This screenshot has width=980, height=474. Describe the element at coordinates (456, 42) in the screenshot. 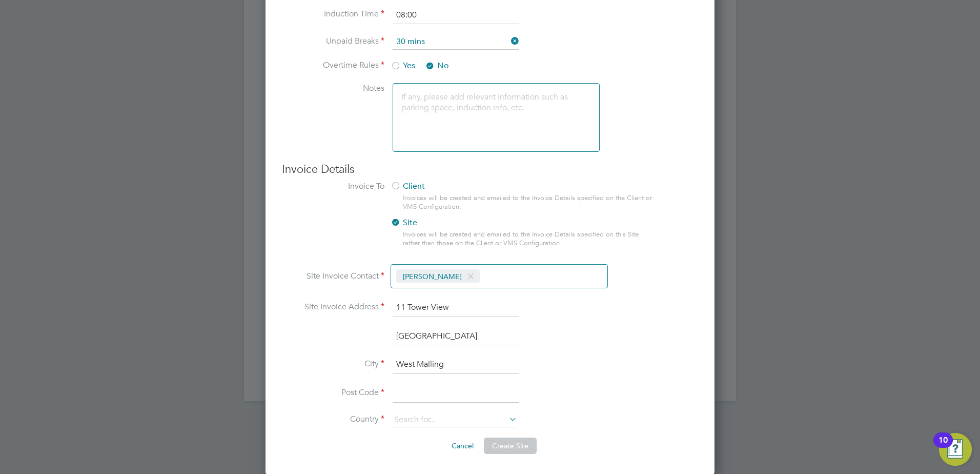

I see `input: Select one` at that location.